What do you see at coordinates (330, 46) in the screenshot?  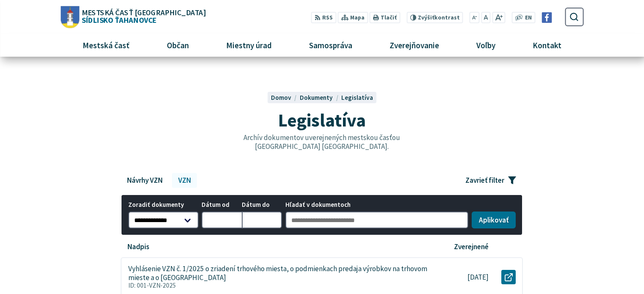 I see `a: Samospráva` at bounding box center [330, 46].